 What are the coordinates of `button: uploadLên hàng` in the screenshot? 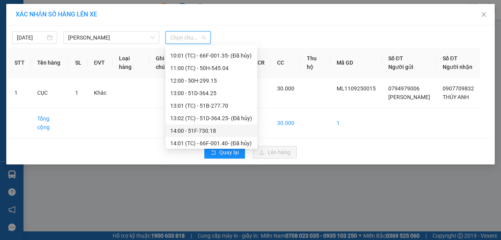 It's located at (275, 152).